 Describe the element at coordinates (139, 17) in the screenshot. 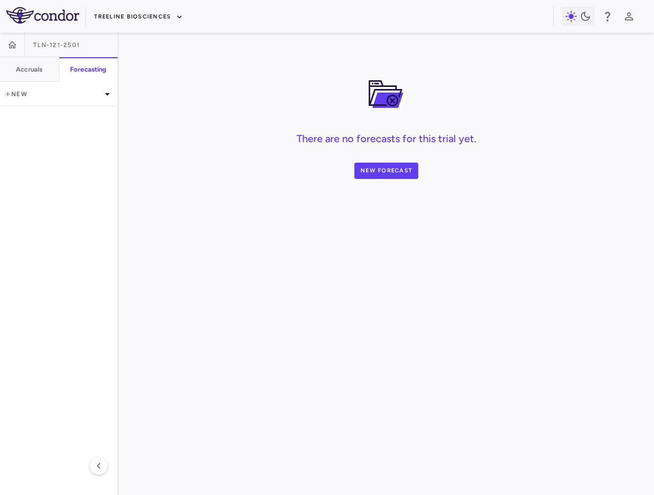

I see `button: Treeline Biosciences` at that location.